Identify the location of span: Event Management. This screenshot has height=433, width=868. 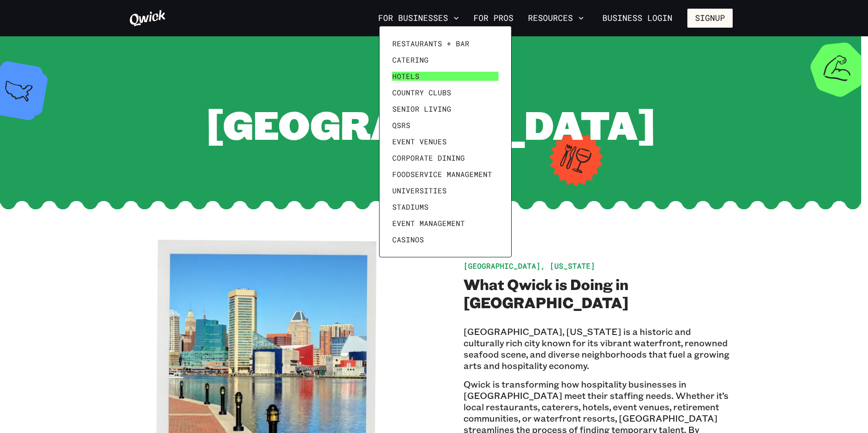
(429, 223).